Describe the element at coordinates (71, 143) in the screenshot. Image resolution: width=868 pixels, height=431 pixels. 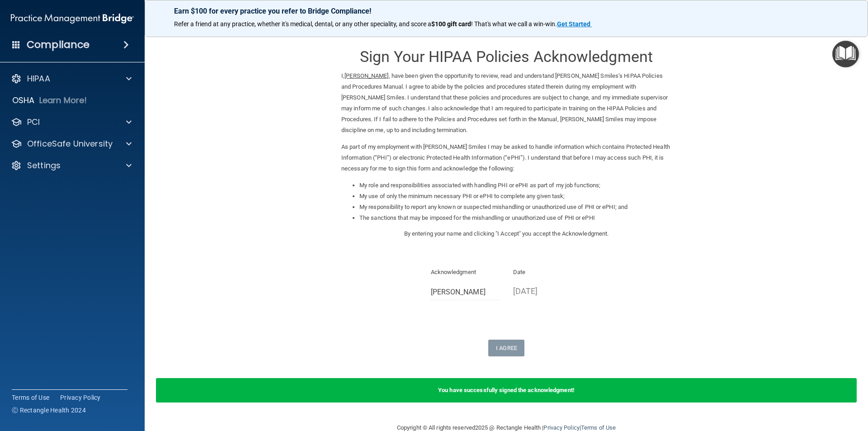
I see `a: OfficeSafe University` at that location.